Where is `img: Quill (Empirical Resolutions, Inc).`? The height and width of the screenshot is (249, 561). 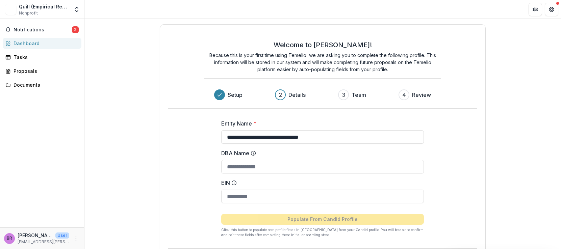
img: Quill (Empirical Resolutions, Inc). is located at coordinates (11, 9).